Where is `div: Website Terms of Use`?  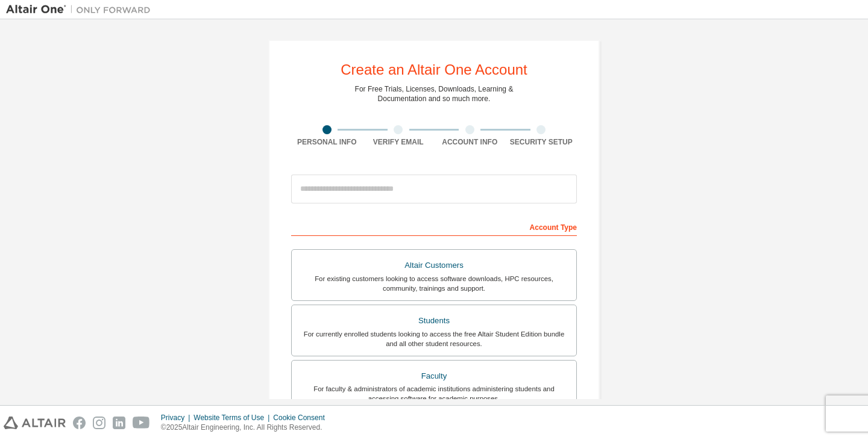
div: Website Terms of Use is located at coordinates (233, 418).